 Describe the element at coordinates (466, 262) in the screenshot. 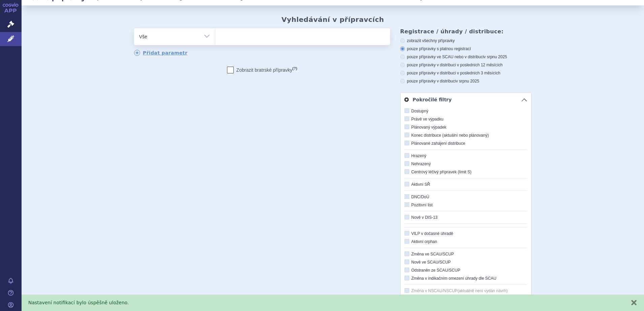

I see `label: Nově ve SCAU/SCUP` at that location.